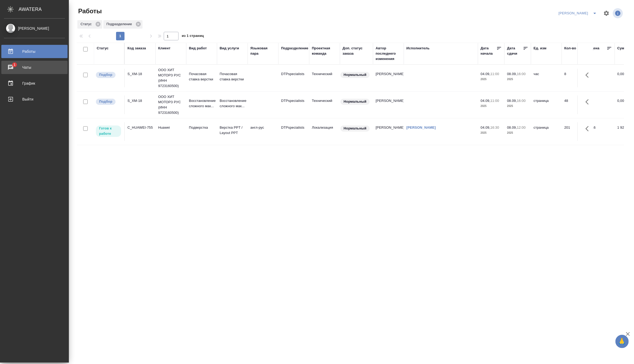 This screenshot has height=364, width=634. What do you see at coordinates (34, 52) in the screenshot?
I see `a: Работы` at bounding box center [34, 52].